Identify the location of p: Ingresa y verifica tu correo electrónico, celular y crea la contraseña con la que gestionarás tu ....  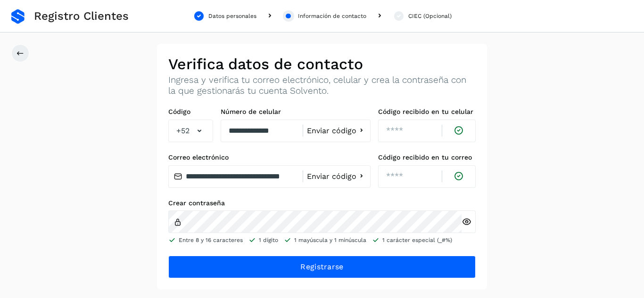
(322, 86).